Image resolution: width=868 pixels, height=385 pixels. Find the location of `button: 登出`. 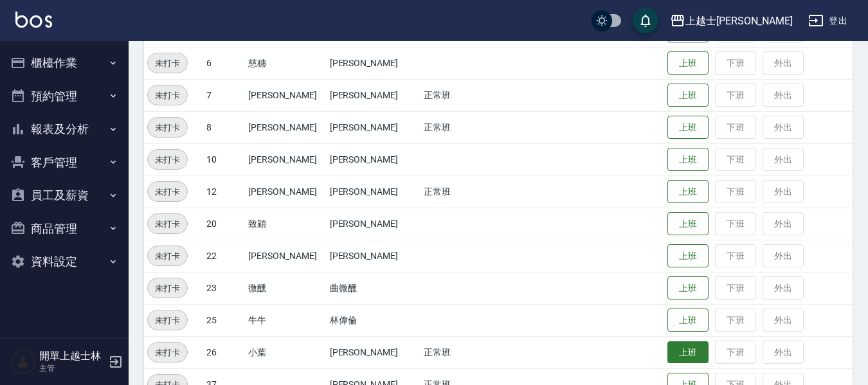

button: 登出 is located at coordinates (827, 21).